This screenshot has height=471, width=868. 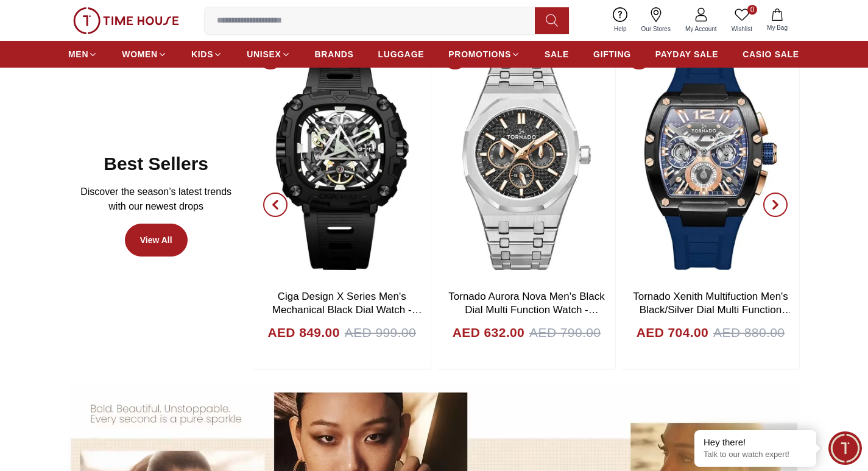 What do you see at coordinates (380, 333) in the screenshot?
I see `span: AED 999.00` at bounding box center [380, 333].